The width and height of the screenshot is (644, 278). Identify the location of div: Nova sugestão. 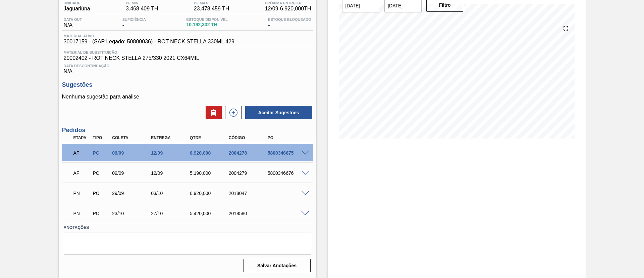
(232, 112).